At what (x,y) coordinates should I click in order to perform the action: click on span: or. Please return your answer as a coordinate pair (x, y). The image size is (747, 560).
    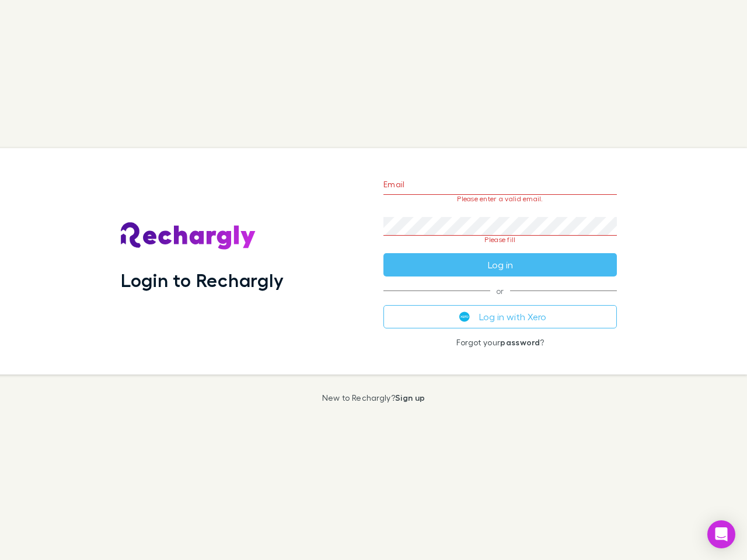
    Looking at the image, I should click on (500, 290).